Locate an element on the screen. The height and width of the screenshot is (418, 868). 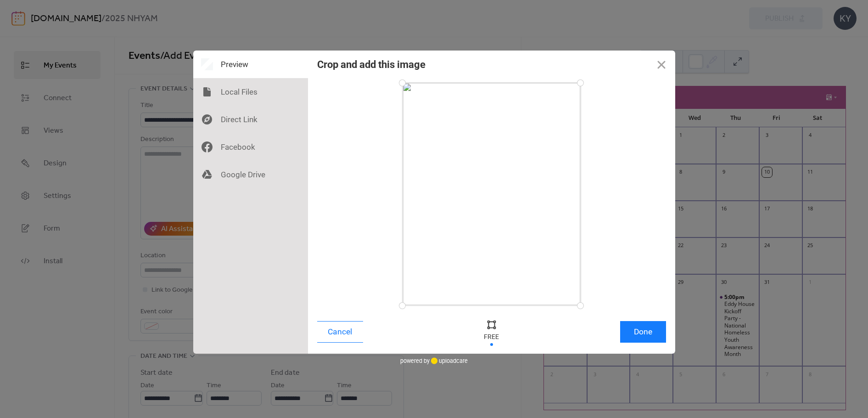
div: Facebook is located at coordinates (251, 147).